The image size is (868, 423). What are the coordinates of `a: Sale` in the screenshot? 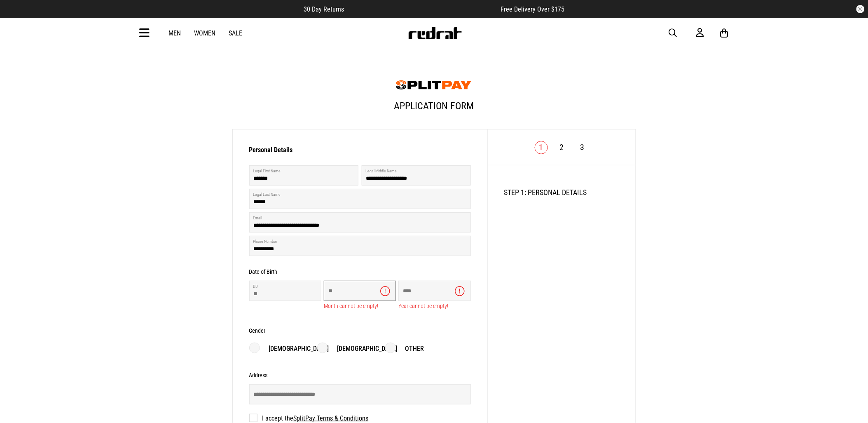 It's located at (236, 33).